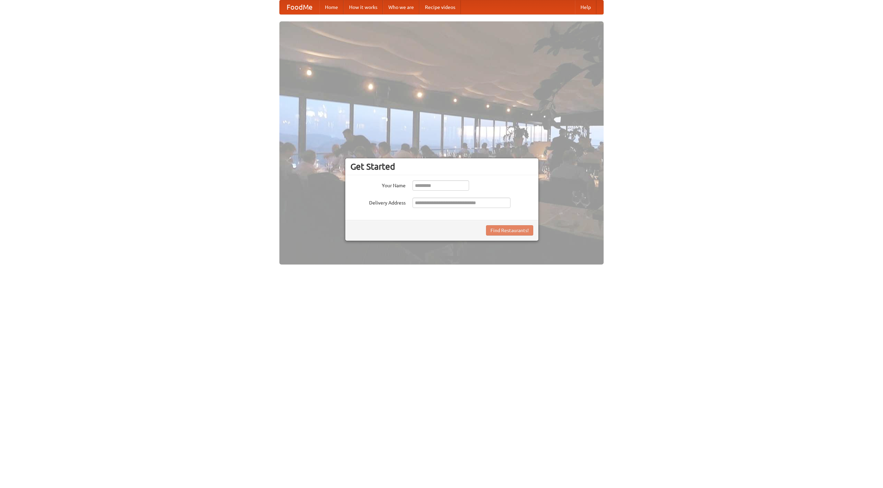  Describe the element at coordinates (378, 185) in the screenshot. I see `label: Your Name` at that location.